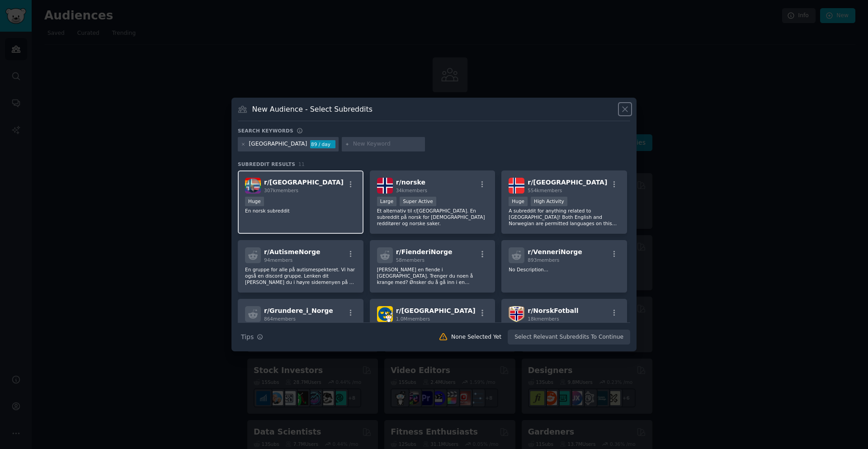 This screenshot has height=449, width=868. I want to click on span: 34k members, so click(411, 190).